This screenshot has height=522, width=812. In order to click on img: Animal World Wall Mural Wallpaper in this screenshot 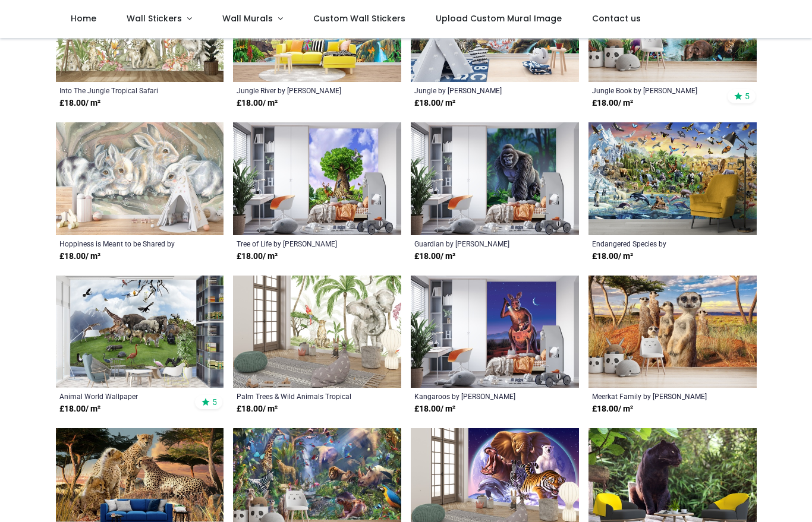, I will do `click(140, 332)`.